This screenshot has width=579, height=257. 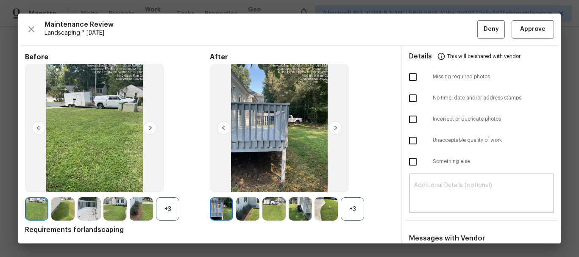 I want to click on span: Messages with Vendor, so click(x=447, y=239).